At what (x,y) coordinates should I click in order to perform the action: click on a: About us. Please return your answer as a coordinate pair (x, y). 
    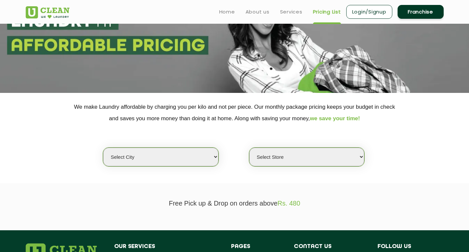
    Looking at the image, I should click on (257, 12).